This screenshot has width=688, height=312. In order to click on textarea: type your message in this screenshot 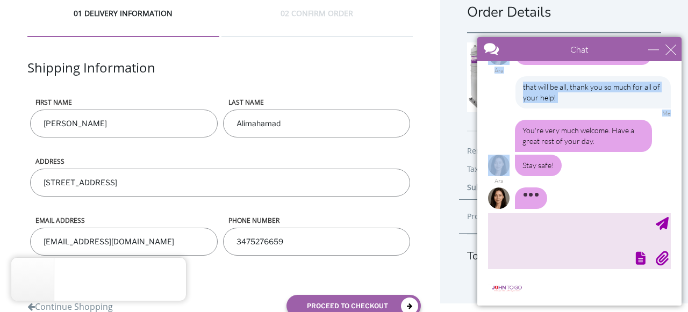, I will do `click(109, 210)`.